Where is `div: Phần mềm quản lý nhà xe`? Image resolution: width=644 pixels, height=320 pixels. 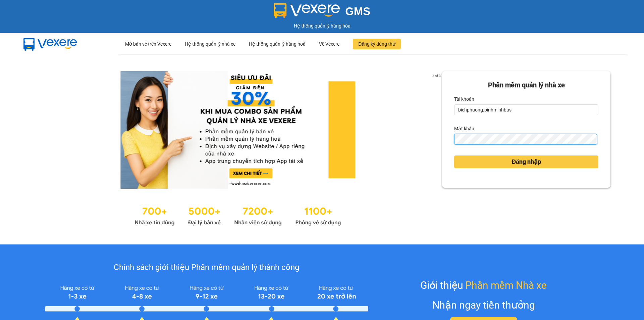 div: Phần mềm quản lý nhà xe is located at coordinates (527, 85).